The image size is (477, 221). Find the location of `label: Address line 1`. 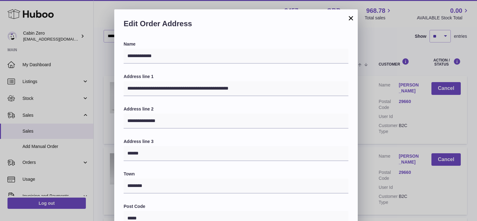

label: Address line 1 is located at coordinates (236, 76).